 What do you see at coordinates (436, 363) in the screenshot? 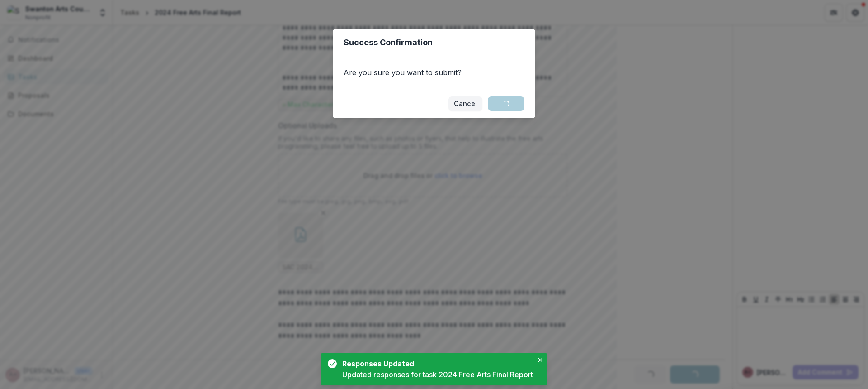
I see `div: Responses Updated` at bounding box center [436, 363].